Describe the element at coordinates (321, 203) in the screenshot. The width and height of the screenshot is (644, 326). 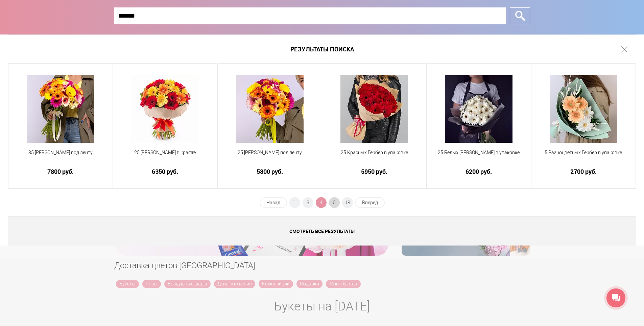
I see `span: 4` at that location.